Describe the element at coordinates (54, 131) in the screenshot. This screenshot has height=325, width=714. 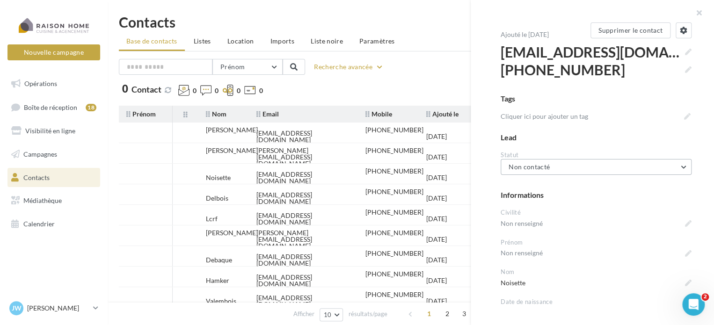
I see `a: Visibilité en ligne` at that location.